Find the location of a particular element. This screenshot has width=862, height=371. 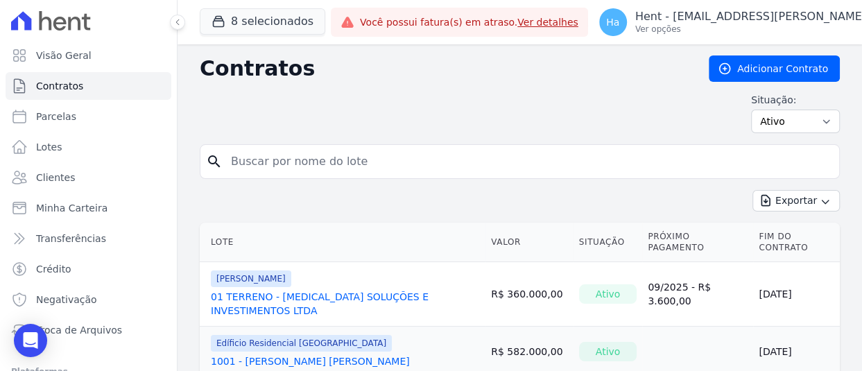

span: Parcelas is located at coordinates (56, 116).